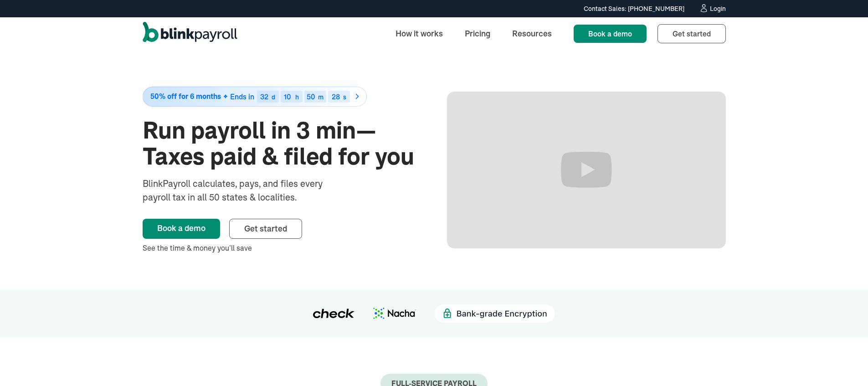 Image resolution: width=868 pixels, height=386 pixels. What do you see at coordinates (712, 8) in the screenshot?
I see `a: Login` at bounding box center [712, 8].